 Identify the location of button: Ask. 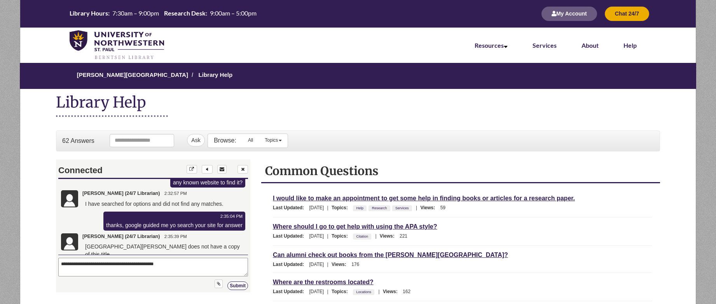
(195, 140).